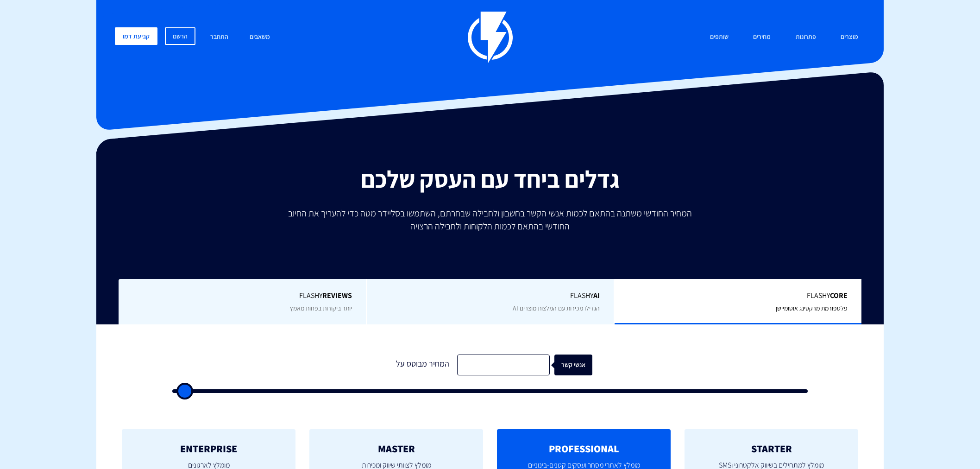  Describe the element at coordinates (180, 36) in the screenshot. I see `a: הרשם` at that location.